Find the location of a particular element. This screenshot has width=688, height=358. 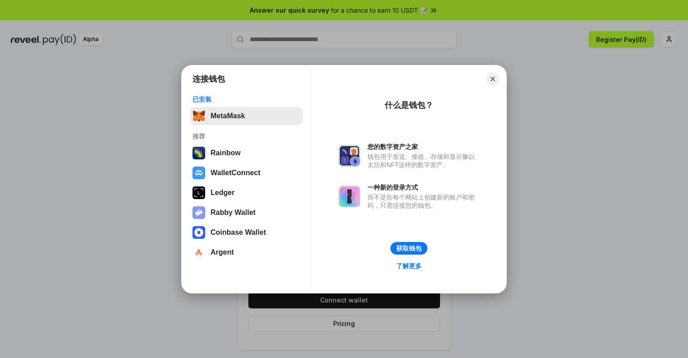

img: svg+xml,%3Csvg%20width%3D%22120%22%20height%3D%22120%22%20viewBox%3D%220%200%20120%20120%22%20fil... is located at coordinates (199, 153).